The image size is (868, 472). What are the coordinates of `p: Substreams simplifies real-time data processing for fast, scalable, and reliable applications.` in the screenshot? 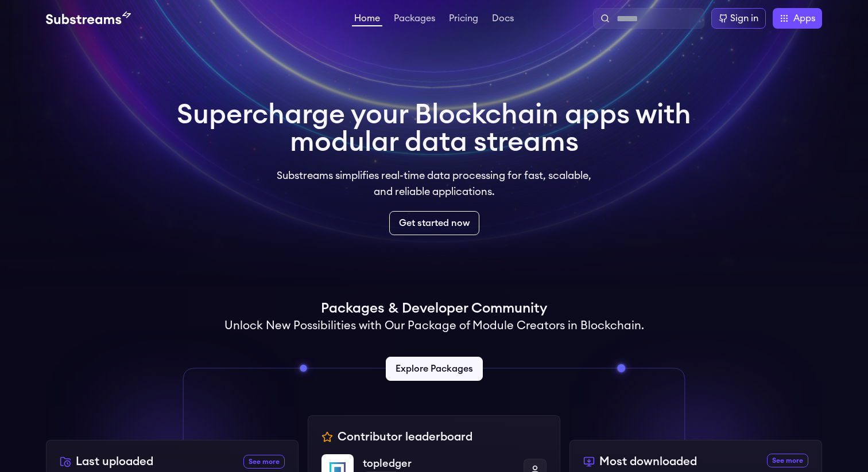 It's located at (434, 183).